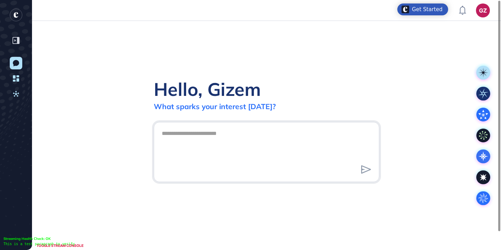  Describe the element at coordinates (428, 9) in the screenshot. I see `div: Get Started` at that location.